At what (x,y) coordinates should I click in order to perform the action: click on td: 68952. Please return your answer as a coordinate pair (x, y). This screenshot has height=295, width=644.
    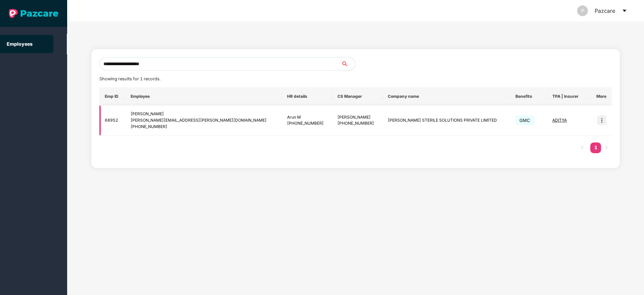
    Looking at the image, I should click on (112, 120).